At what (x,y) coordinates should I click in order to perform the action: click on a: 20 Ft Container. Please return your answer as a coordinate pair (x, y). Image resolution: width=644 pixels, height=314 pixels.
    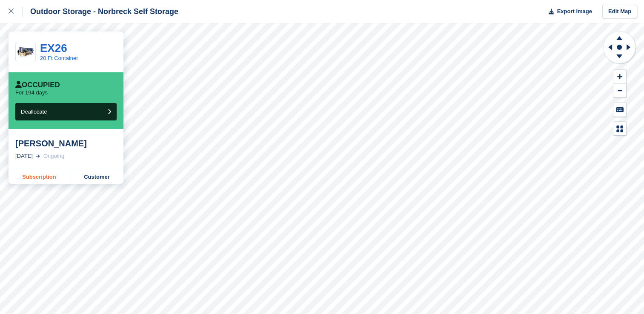
    Looking at the image, I should click on (59, 58).